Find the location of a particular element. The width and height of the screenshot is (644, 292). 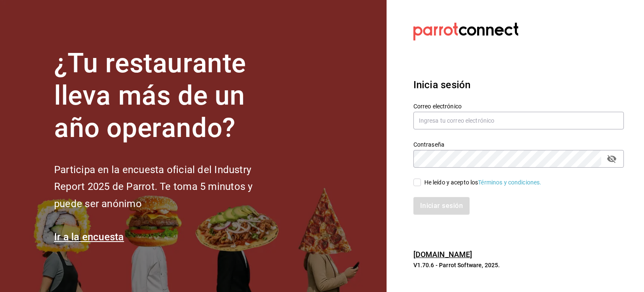

label: Contraseña is located at coordinates (519, 144).